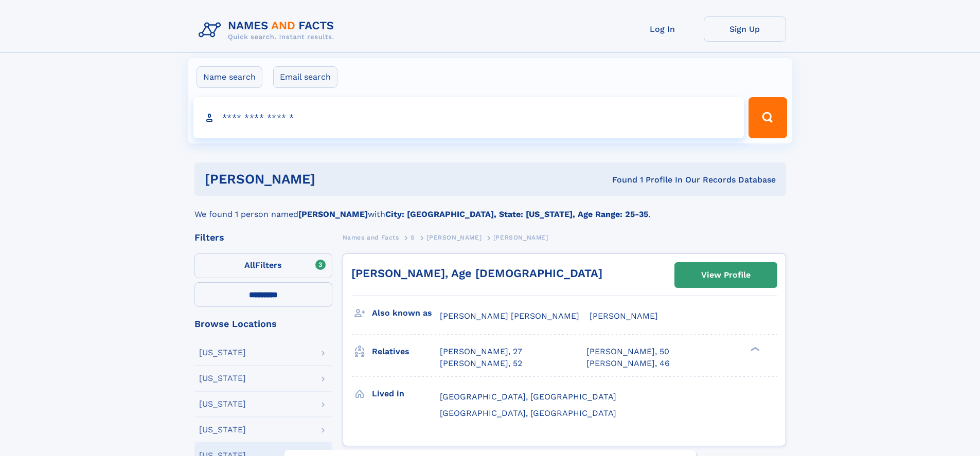 The image size is (980, 456). I want to click on span: All, so click(249, 264).